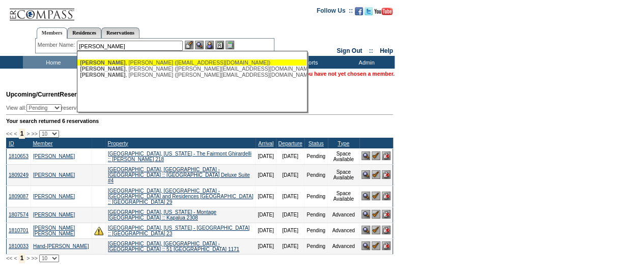  Describe the element at coordinates (11, 144) in the screenshot. I see `a: ID` at that location.